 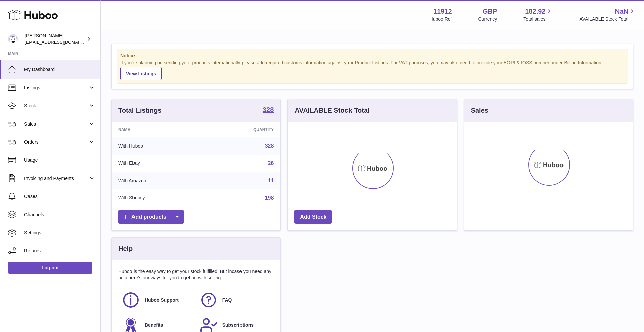 I want to click on a: 11, so click(x=271, y=180).